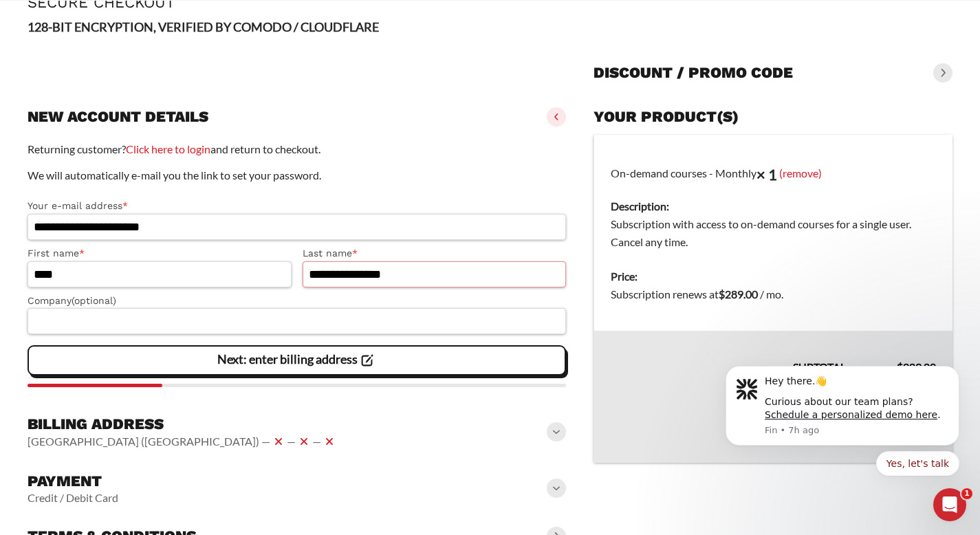 This screenshot has height=535, width=980. What do you see at coordinates (697, 293) in the screenshot?
I see `span: Subscription renews at .` at bounding box center [697, 293].